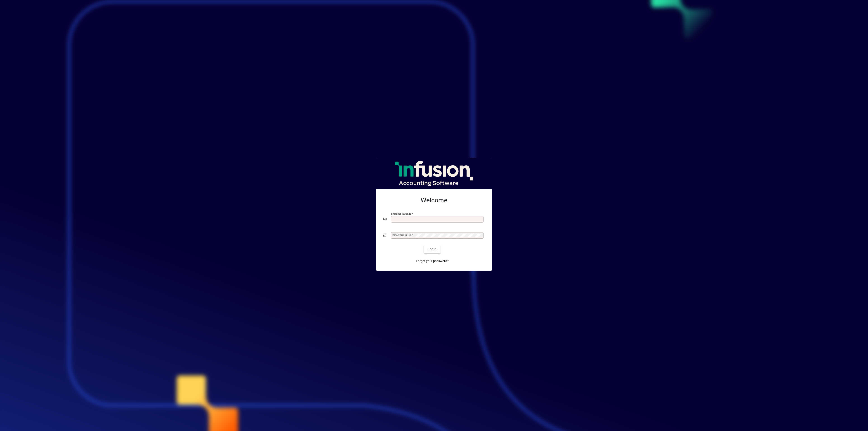 The height and width of the screenshot is (431, 868). I want to click on a: Forgot your password?, so click(432, 261).